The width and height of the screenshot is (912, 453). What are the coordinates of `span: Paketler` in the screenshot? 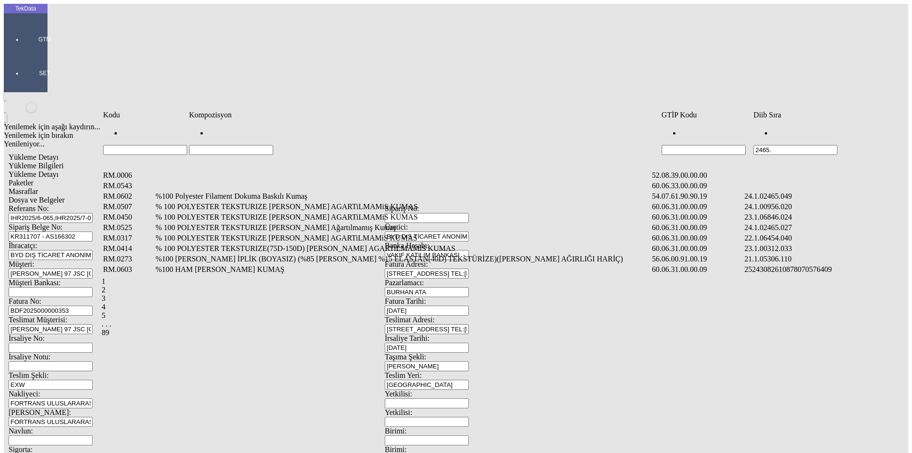 It's located at (21, 182).